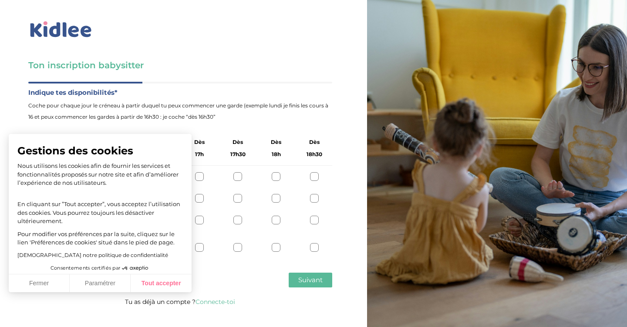 The image size is (627, 327). I want to click on svg: Axeptio, so click(135, 269).